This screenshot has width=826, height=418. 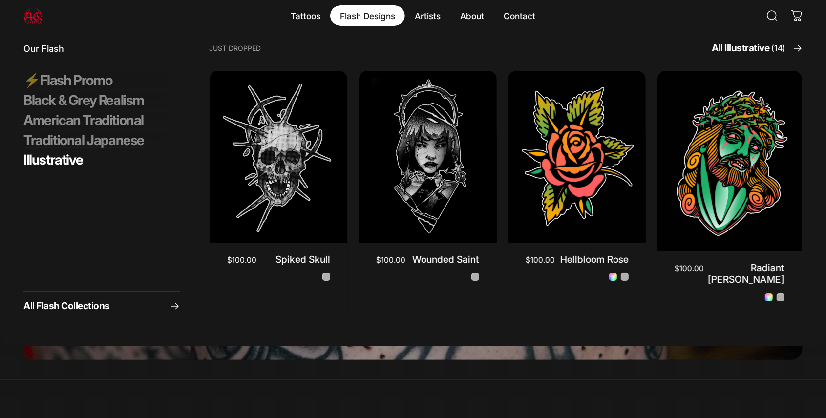 I want to click on img: Radiant Jesus, so click(x=730, y=161).